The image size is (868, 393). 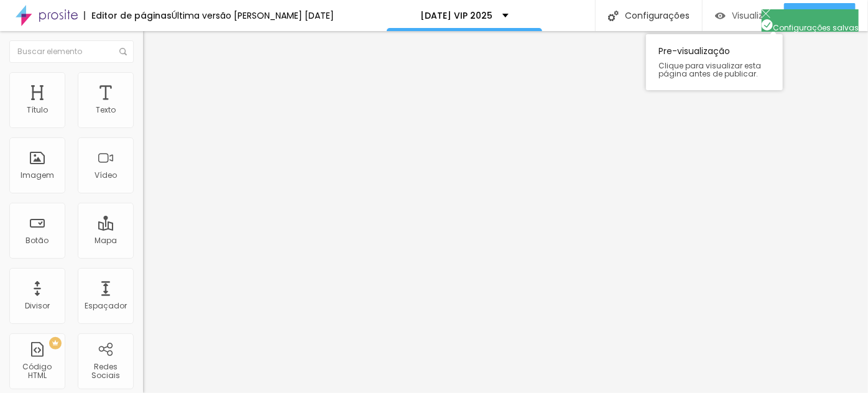 What do you see at coordinates (715, 70) in the screenshot?
I see `span: Clique para visualizar esta página antes de publicar.` at bounding box center [715, 70].